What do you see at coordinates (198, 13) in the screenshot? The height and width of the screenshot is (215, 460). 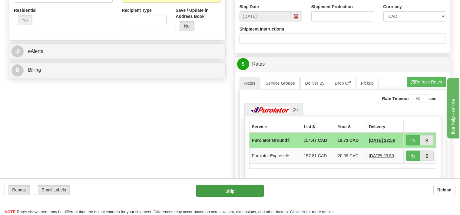 I see `label: Save / Update in Address Book` at bounding box center [198, 13].